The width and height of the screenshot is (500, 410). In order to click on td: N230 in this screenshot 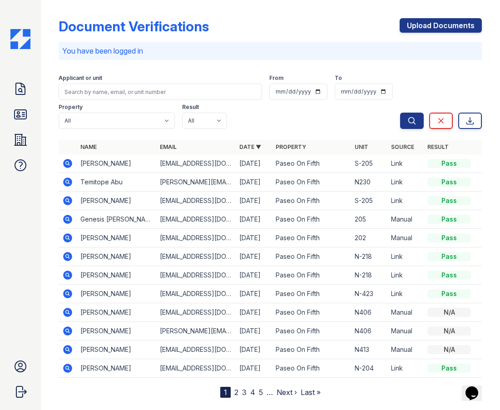, I will do `click(369, 182)`.